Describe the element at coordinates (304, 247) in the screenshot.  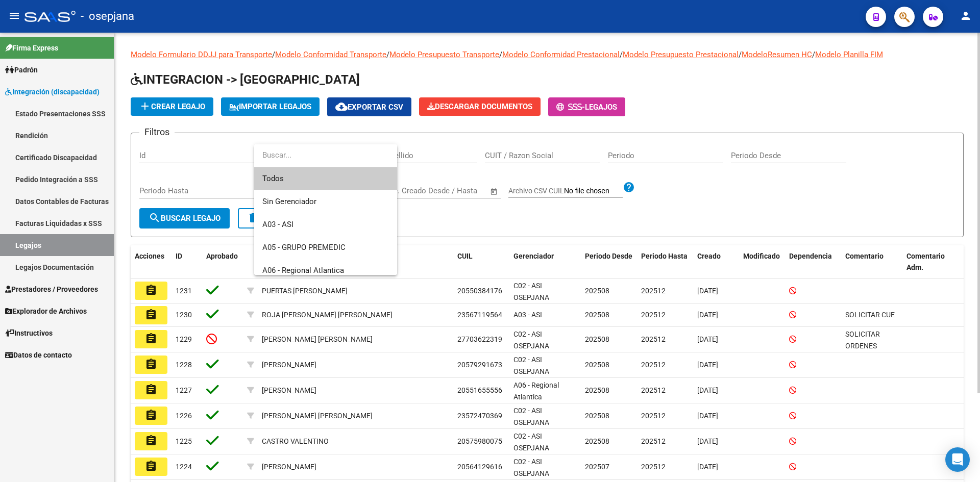
I see `span: A05 - GRUPO PREMEDIC` at that location.